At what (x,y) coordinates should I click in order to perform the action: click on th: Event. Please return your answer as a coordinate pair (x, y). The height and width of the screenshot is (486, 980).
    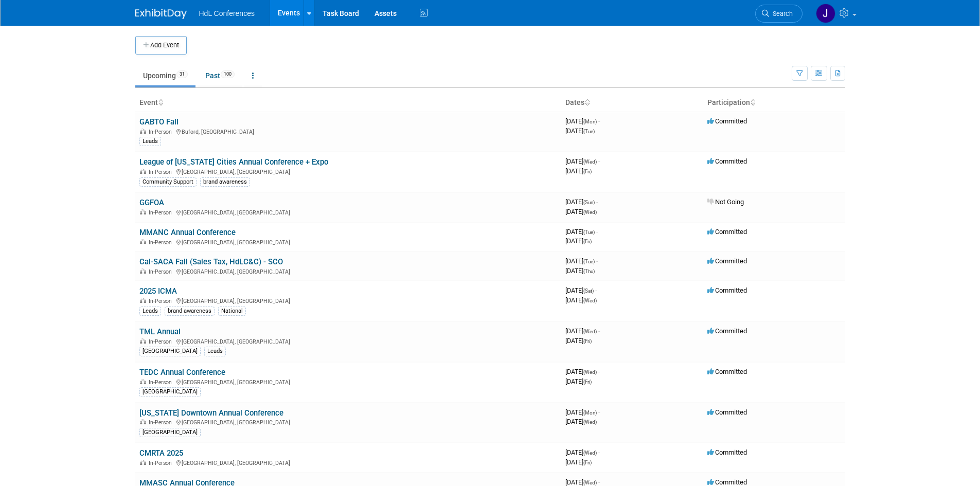
    Looking at the image, I should click on (348, 103).